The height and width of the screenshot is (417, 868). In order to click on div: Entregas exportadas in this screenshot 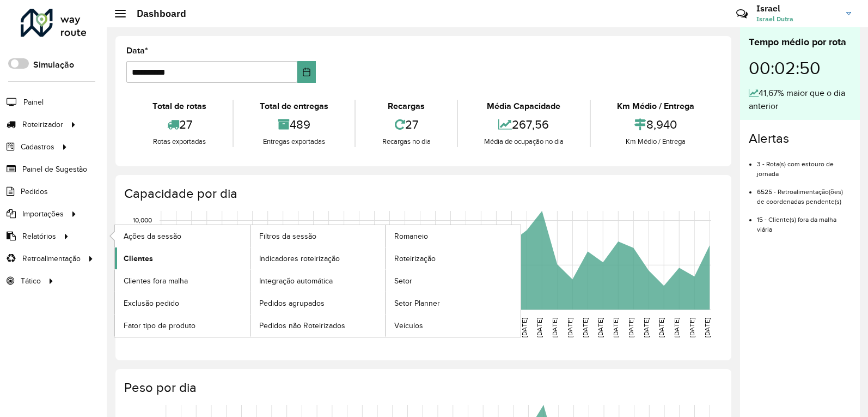, I will do `click(294, 142)`.